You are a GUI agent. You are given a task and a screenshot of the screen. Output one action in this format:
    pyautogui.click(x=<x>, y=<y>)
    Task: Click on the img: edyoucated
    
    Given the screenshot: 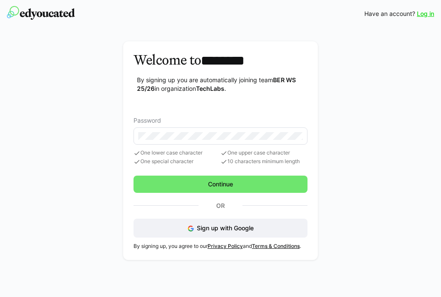 What is the action you would take?
    pyautogui.click(x=41, y=13)
    